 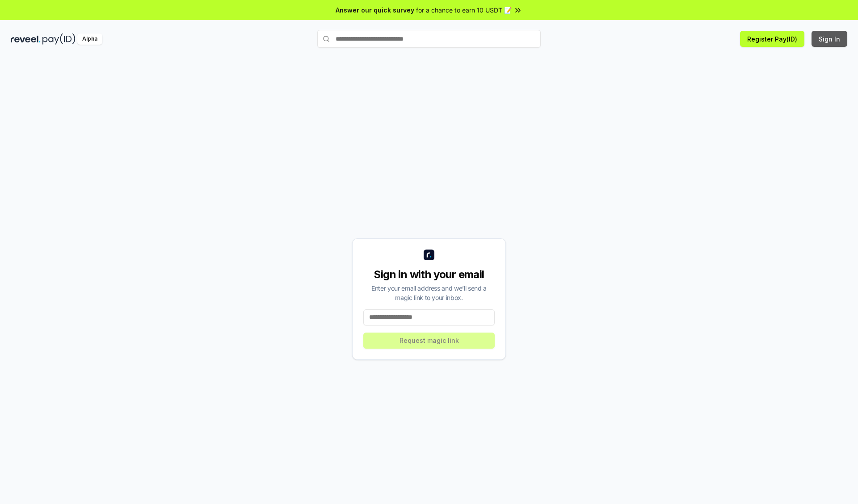 I want to click on button: Register Pay(ID), so click(x=773, y=39).